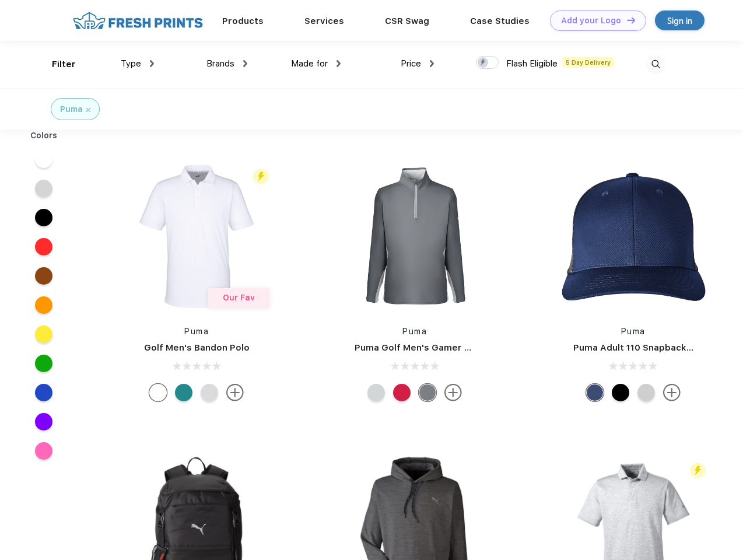 This screenshot has height=560, width=743. What do you see at coordinates (88, 110) in the screenshot?
I see `img: filter_cancel.svg` at bounding box center [88, 110].